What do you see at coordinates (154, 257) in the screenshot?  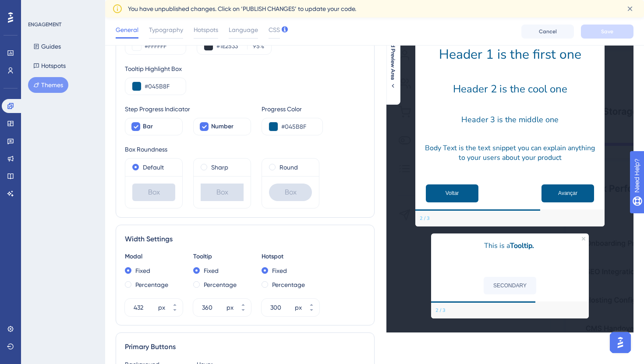 I see `div: Modal` at bounding box center [154, 257].